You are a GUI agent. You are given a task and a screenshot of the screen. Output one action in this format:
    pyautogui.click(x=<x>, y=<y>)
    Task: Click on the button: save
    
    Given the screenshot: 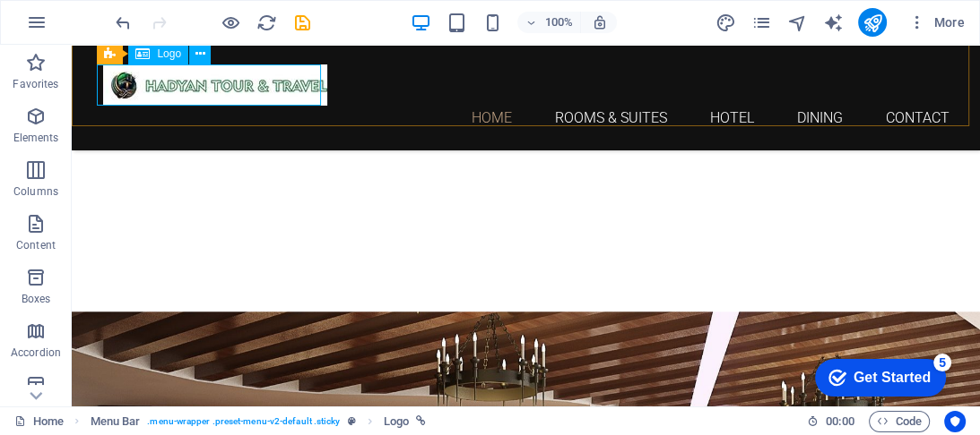 What is the action you would take?
    pyautogui.click(x=302, y=22)
    